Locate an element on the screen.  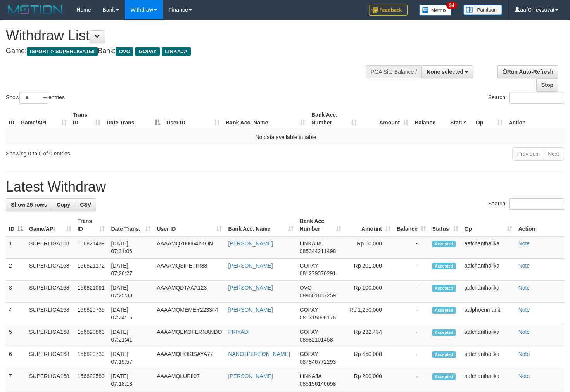
a: Copy is located at coordinates (63, 205).